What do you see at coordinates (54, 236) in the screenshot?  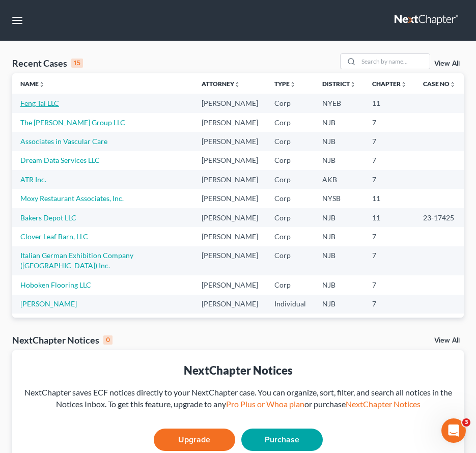 I see `a: Clover Leaf Barn, LLC` at bounding box center [54, 236].